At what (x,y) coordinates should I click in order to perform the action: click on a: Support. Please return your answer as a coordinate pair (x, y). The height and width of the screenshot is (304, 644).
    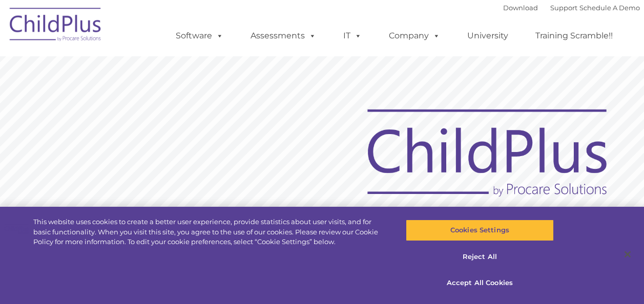
    Looking at the image, I should click on (563, 8).